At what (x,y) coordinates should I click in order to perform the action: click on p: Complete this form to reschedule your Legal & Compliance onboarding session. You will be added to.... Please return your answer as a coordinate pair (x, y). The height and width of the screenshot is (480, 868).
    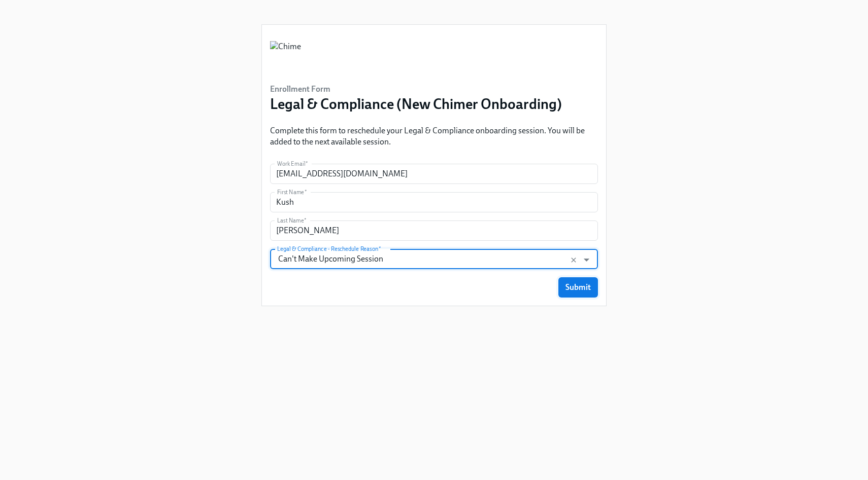
    Looking at the image, I should click on (434, 137).